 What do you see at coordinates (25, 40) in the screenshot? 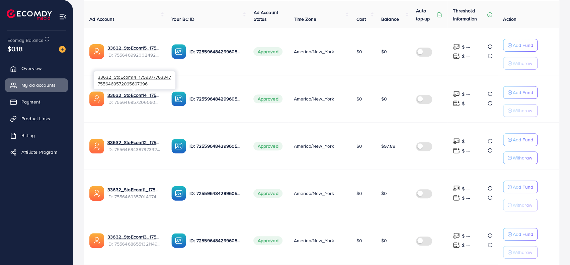
I see `span: Ecomdy Balance` at bounding box center [25, 40].